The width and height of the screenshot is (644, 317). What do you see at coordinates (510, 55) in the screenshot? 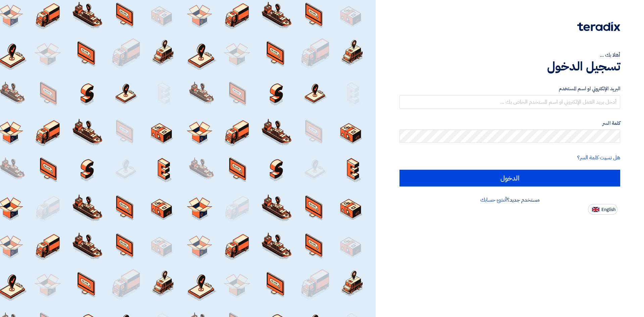
I see `div: أهلا بك ...` at bounding box center [510, 55].